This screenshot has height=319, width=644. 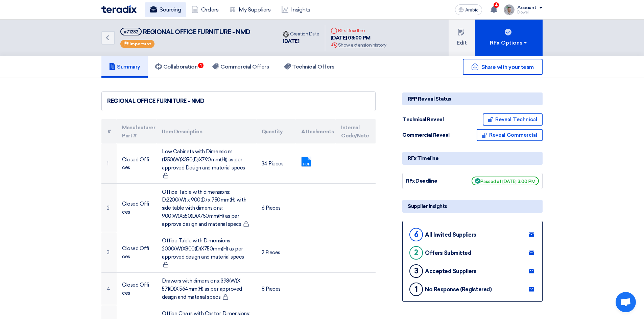 What do you see at coordinates (271, 208) in the screenshot?
I see `font: 6 Pieces` at bounding box center [271, 208].